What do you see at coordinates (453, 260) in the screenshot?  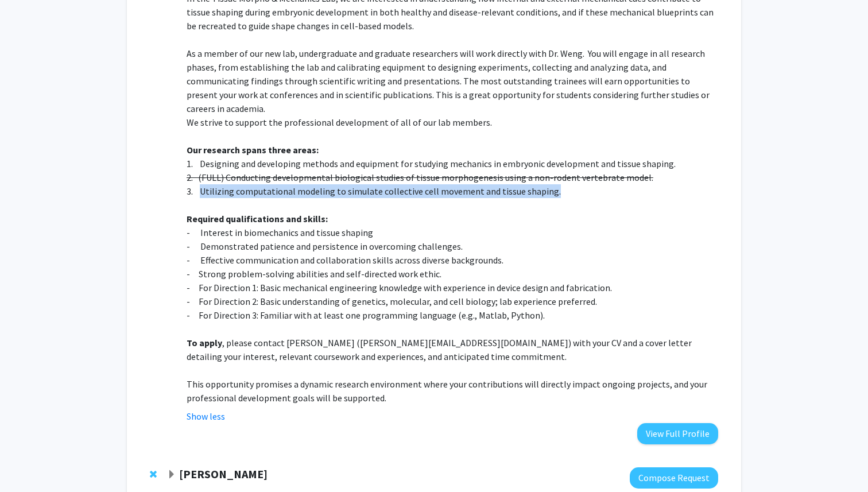 I see `p: - Effective communication and collaboration skills across diverse backgrounds.` at bounding box center [453, 260].